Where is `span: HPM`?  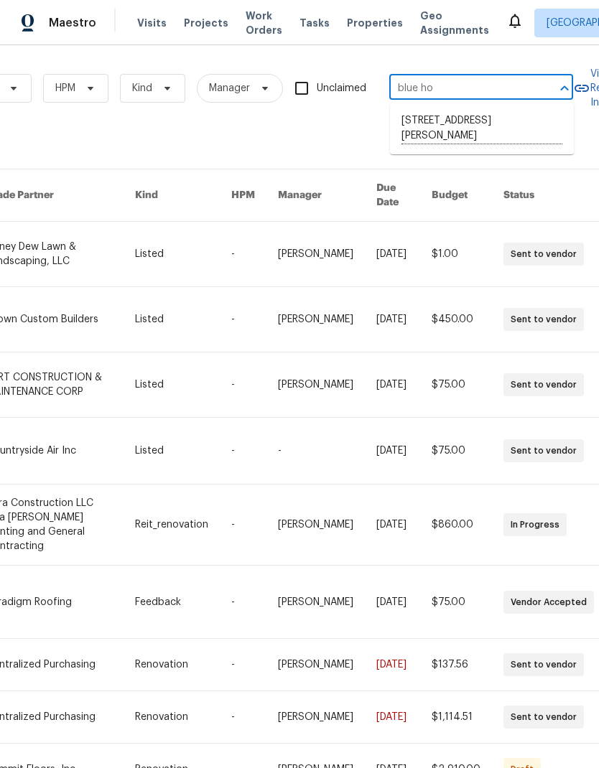
span: HPM is located at coordinates (65, 88).